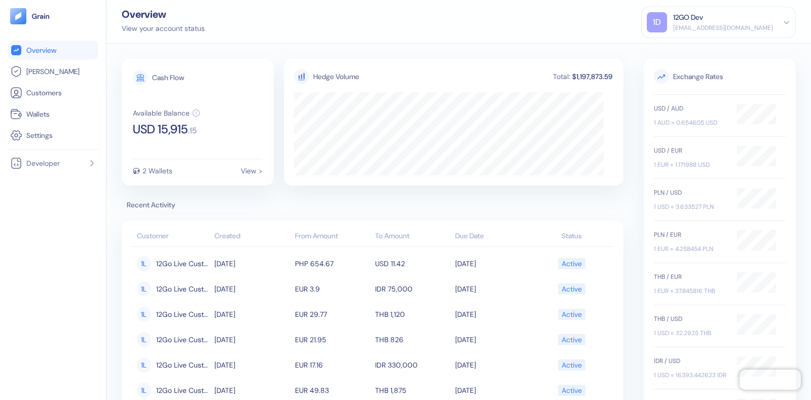  What do you see at coordinates (53, 114) in the screenshot?
I see `a: Wallets` at bounding box center [53, 114].